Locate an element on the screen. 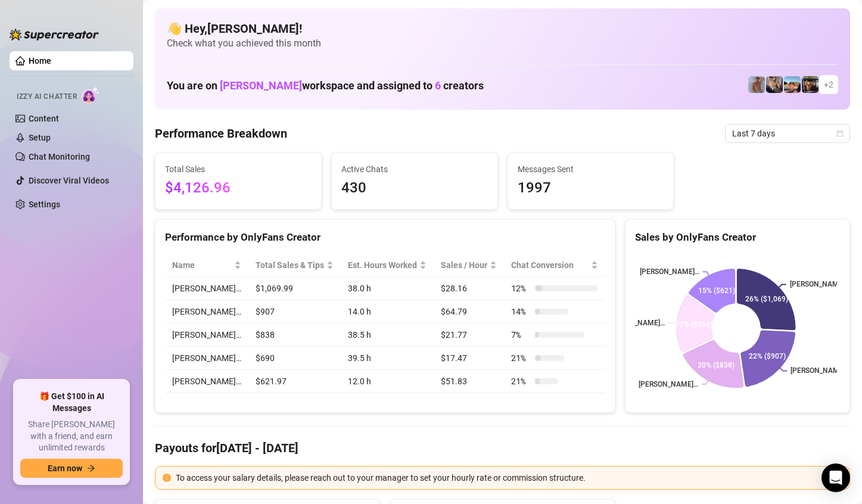 The height and width of the screenshot is (504, 862). th: Name is located at coordinates (207, 265).